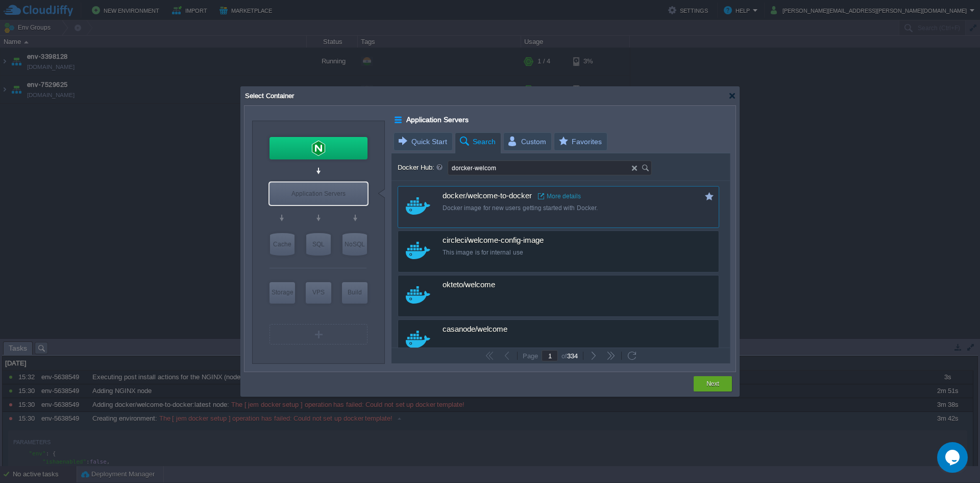 The width and height of the screenshot is (980, 483). Describe the element at coordinates (354, 292) in the screenshot. I see `div: Build` at that location.